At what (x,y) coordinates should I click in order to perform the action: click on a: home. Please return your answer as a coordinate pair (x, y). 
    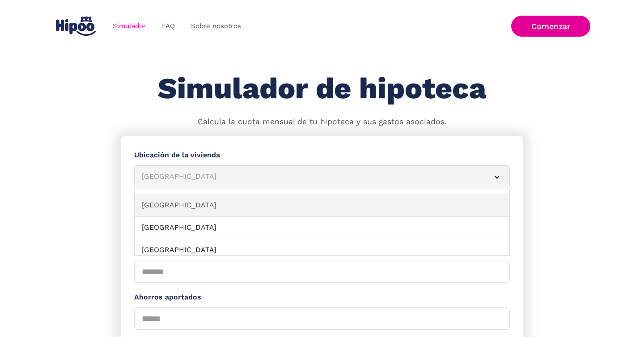
    Looking at the image, I should click on (75, 26).